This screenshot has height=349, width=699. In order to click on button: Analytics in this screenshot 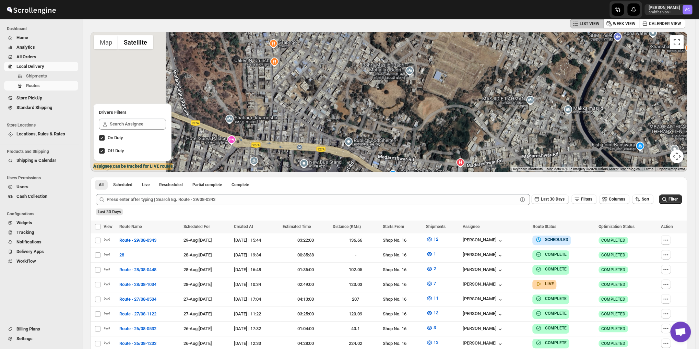, I will do `click(41, 47)`.